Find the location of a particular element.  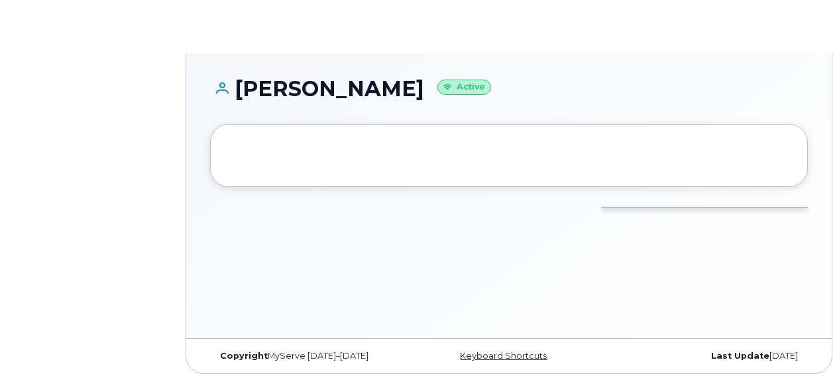

a: Keyboard Shortcuts is located at coordinates (503, 355).